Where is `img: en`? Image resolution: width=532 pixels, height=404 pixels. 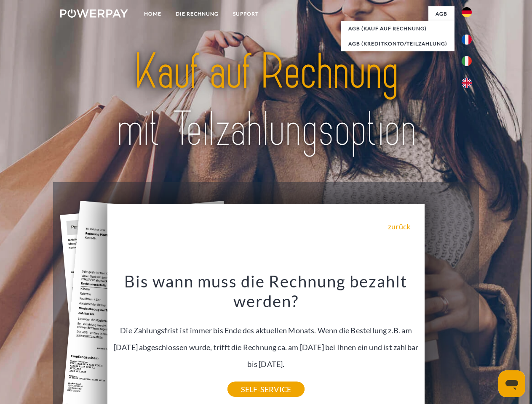
img: en is located at coordinates (467, 83).